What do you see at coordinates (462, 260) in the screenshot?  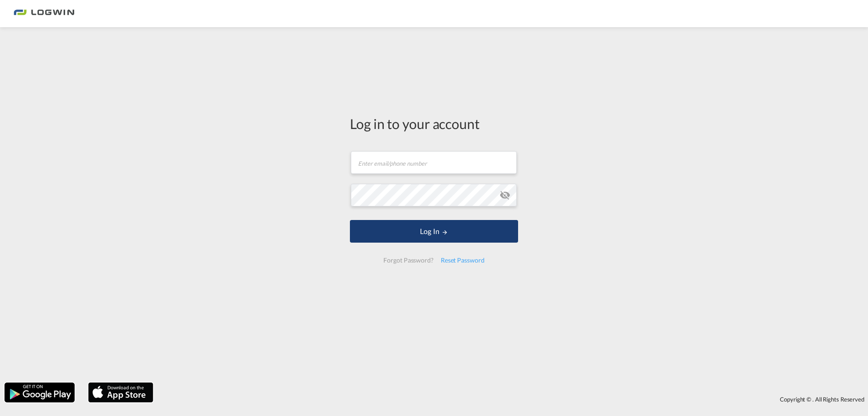 I see `div: Reset Password` at bounding box center [462, 260].